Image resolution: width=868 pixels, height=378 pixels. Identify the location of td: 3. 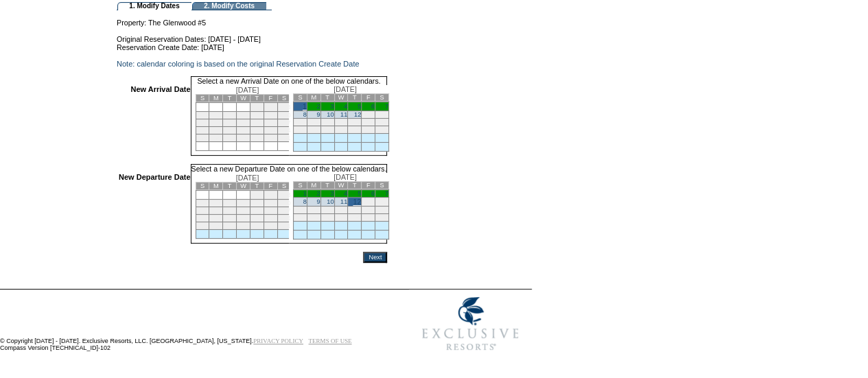
(284, 107).